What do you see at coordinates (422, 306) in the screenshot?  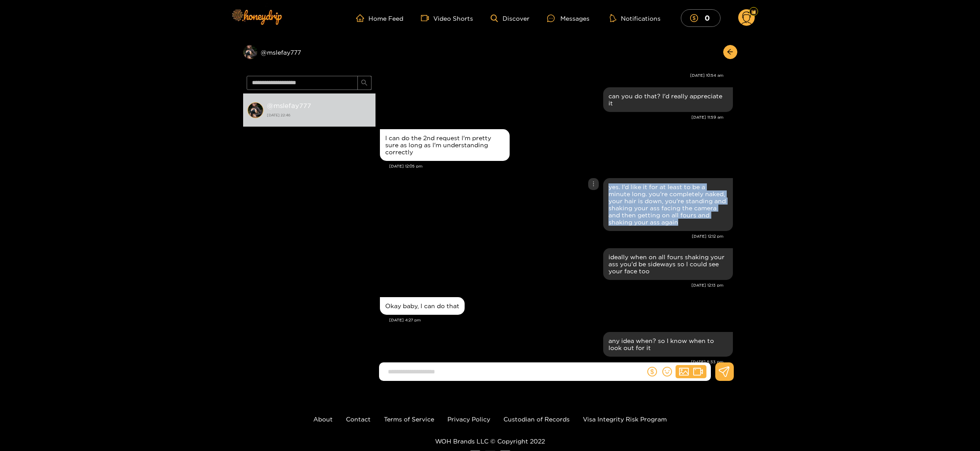 I see `div: Sep. 5, 4:27 pm` at bounding box center [422, 306].